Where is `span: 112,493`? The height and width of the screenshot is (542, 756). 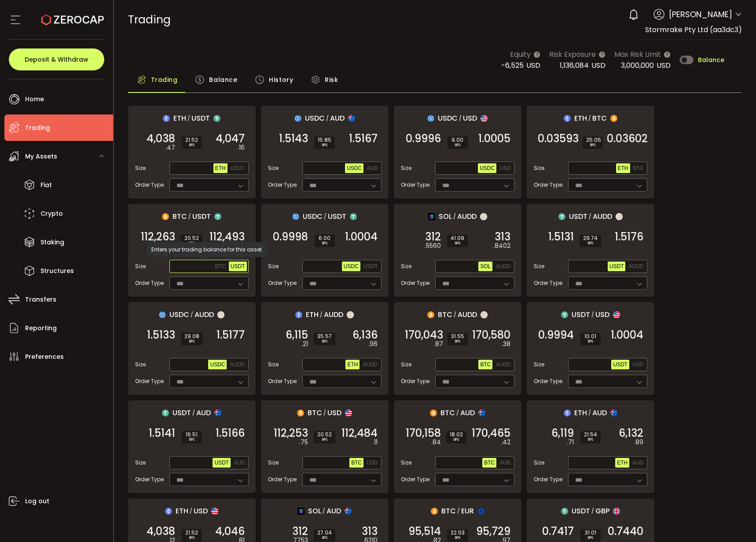 span: 112,493 is located at coordinates (227, 237).